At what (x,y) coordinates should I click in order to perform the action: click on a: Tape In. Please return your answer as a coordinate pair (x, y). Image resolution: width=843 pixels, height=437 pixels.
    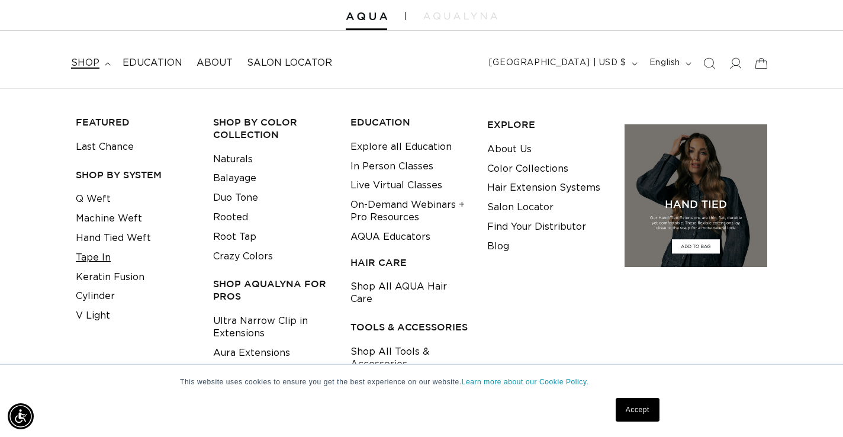
    Looking at the image, I should click on (93, 258).